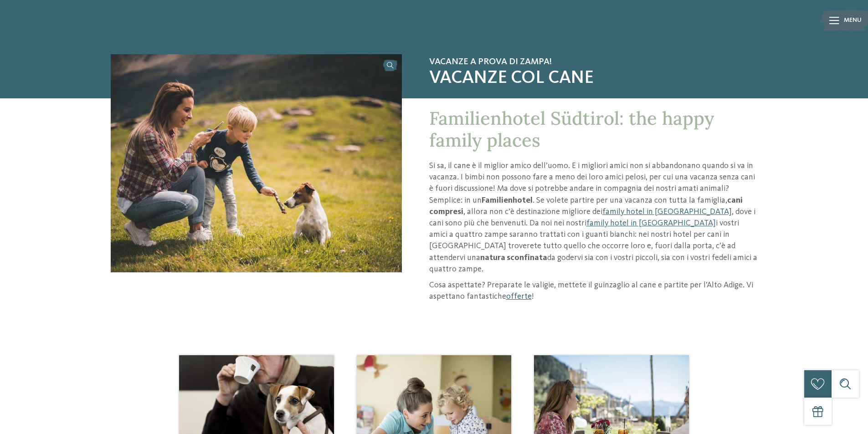 Image resolution: width=868 pixels, height=434 pixels. What do you see at coordinates (256, 163) in the screenshot?
I see `img: Familienhotel: hotel per cani in Alto Adige` at bounding box center [256, 163].